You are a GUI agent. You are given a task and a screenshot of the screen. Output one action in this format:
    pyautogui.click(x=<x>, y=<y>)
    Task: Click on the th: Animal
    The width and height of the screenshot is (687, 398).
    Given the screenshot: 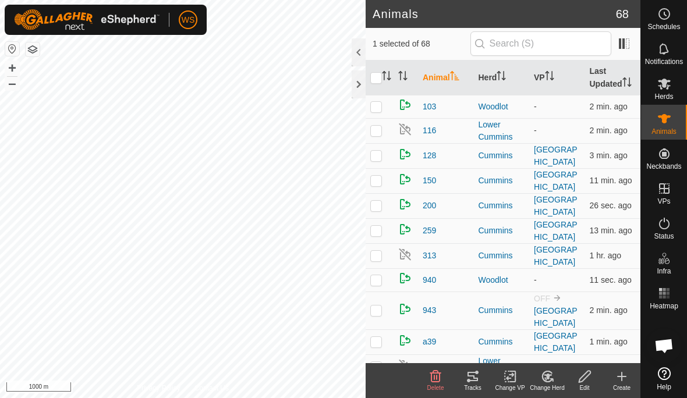 What is the action you would take?
    pyautogui.click(x=446, y=78)
    